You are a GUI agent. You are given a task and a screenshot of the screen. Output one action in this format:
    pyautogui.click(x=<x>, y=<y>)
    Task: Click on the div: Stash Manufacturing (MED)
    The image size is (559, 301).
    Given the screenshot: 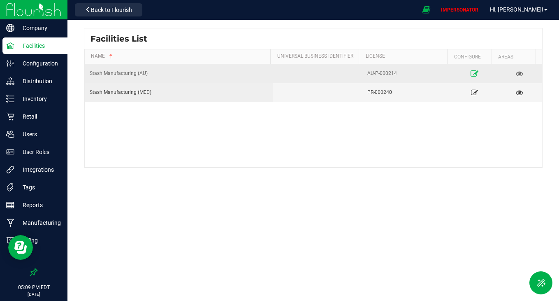 What is the action you would take?
    pyautogui.click(x=178, y=92)
    